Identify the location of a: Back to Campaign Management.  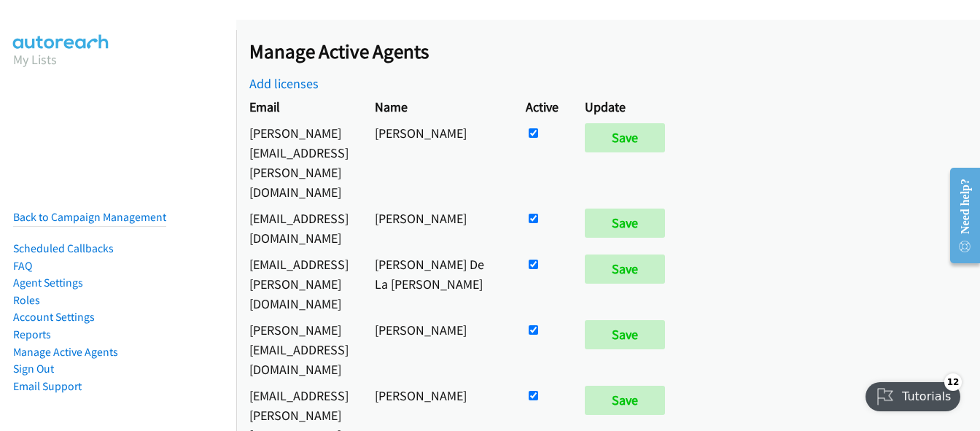
(89, 217).